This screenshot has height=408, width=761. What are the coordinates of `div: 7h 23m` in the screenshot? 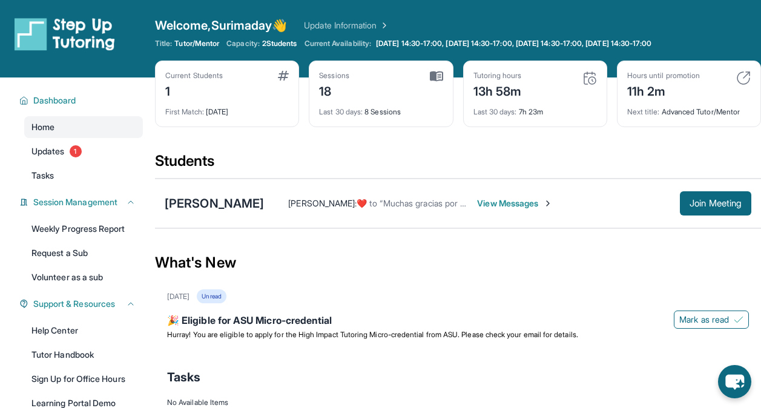 It's located at (535, 108).